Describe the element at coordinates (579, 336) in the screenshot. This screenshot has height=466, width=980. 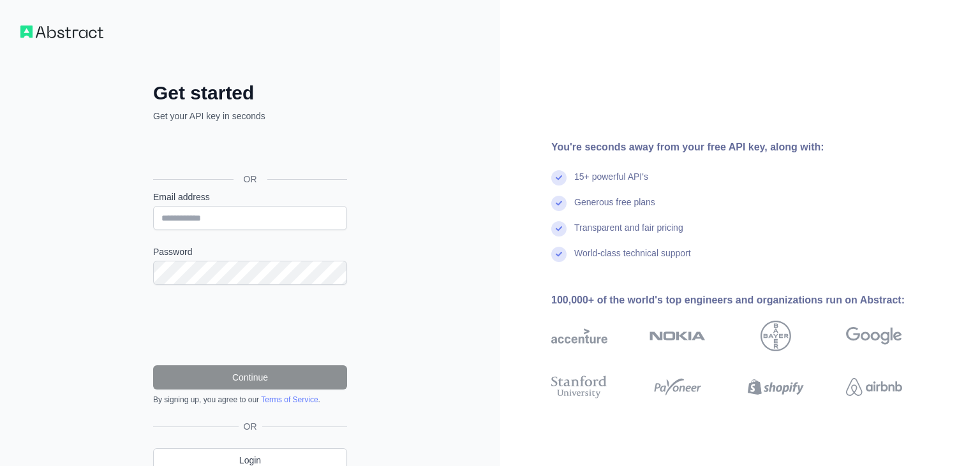
I see `img: accenture` at that location.